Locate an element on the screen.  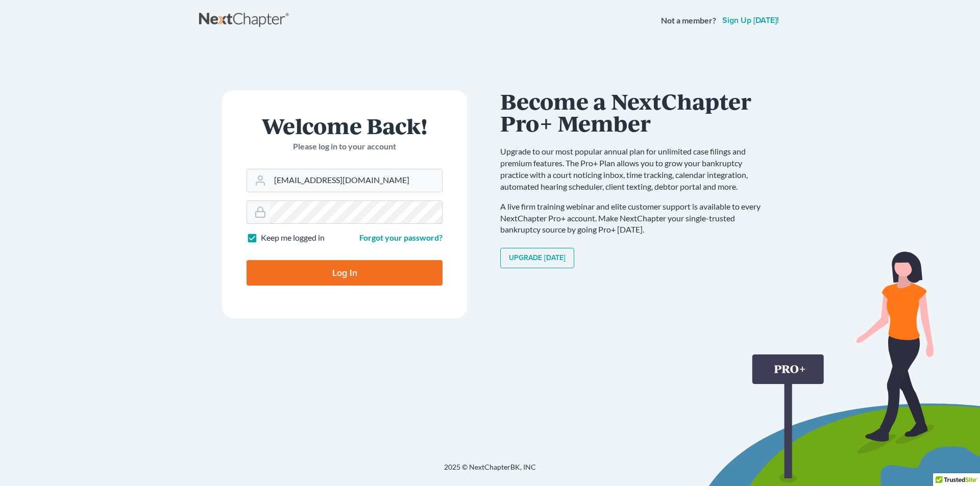
label: Keep me logged in is located at coordinates (292, 238).